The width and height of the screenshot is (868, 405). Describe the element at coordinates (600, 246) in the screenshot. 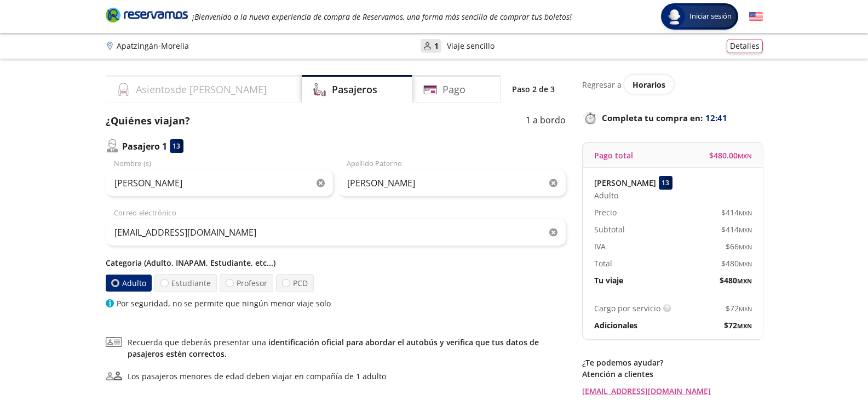

I see `p: IVA` at that location.